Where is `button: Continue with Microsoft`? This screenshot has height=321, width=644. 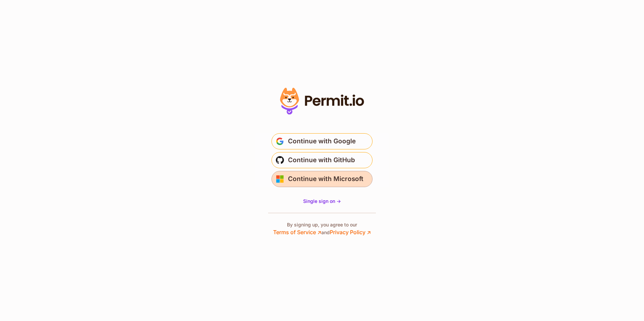
button: Continue with Microsoft is located at coordinates (322, 179).